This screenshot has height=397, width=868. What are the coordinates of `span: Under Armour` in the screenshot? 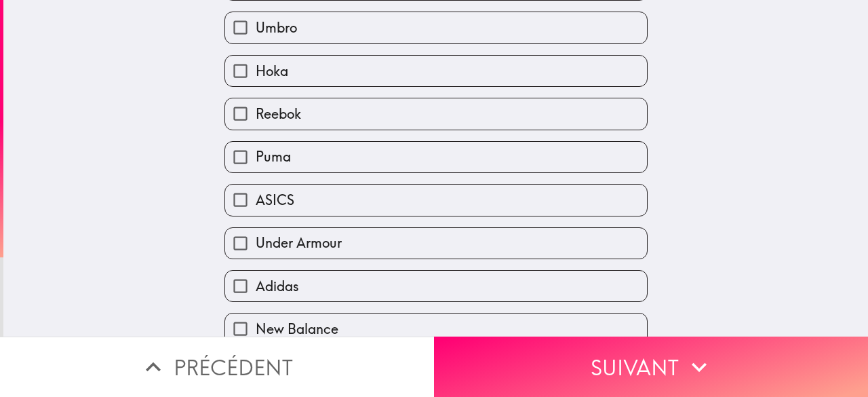 It's located at (298, 243).